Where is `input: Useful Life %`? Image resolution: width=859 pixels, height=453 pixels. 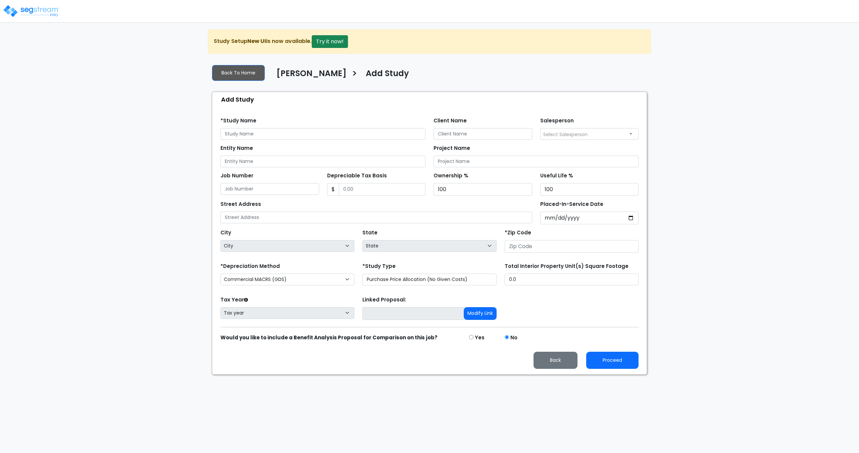 input: Useful Life % is located at coordinates (590, 190).